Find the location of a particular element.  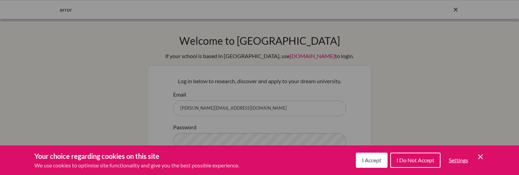

h3: Your choice regarding cookies on this site is located at coordinates (137, 156).